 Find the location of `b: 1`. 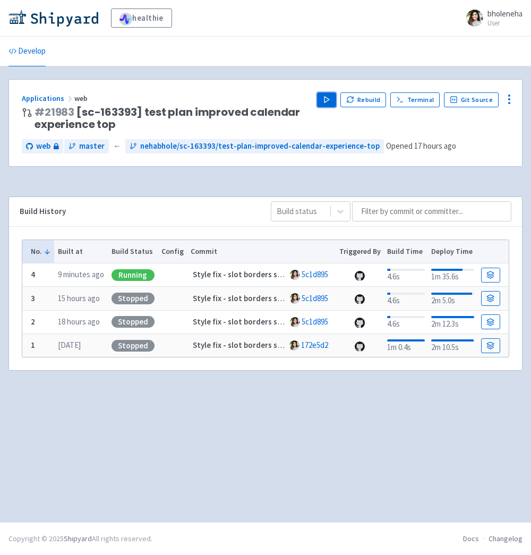

b: 1 is located at coordinates (33, 345).